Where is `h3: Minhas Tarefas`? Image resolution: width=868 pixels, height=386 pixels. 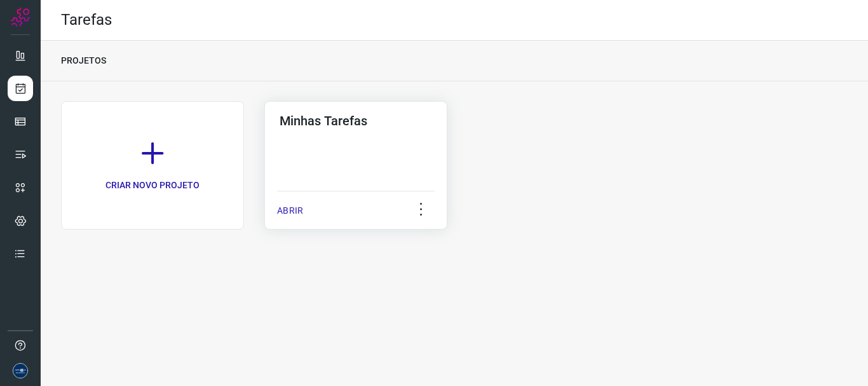
h3: Minhas Tarefas is located at coordinates (356, 121).